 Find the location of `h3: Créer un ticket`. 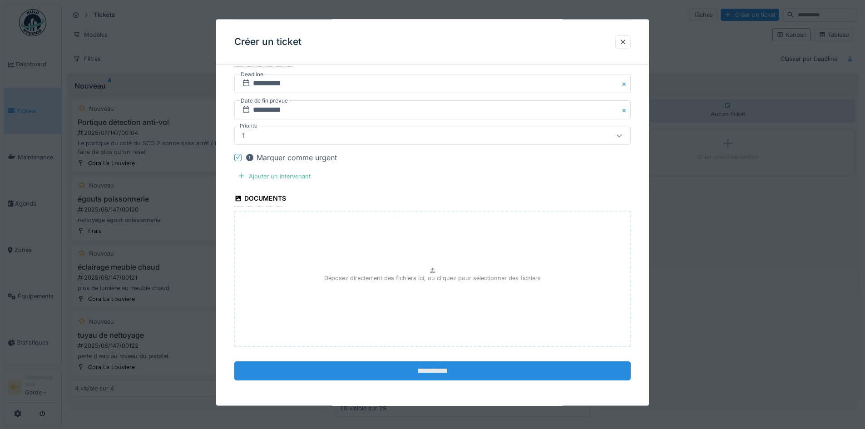

h3: Créer un ticket is located at coordinates (268, 42).